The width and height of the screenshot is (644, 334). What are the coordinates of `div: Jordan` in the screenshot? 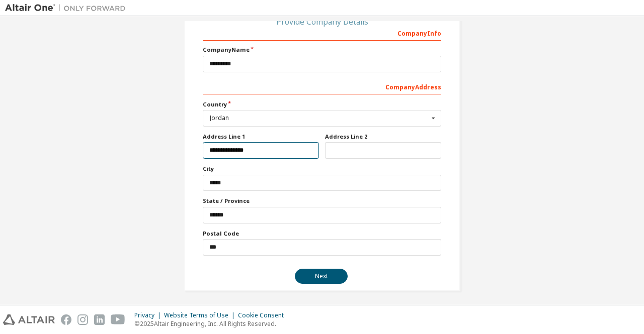 It's located at (319, 118).